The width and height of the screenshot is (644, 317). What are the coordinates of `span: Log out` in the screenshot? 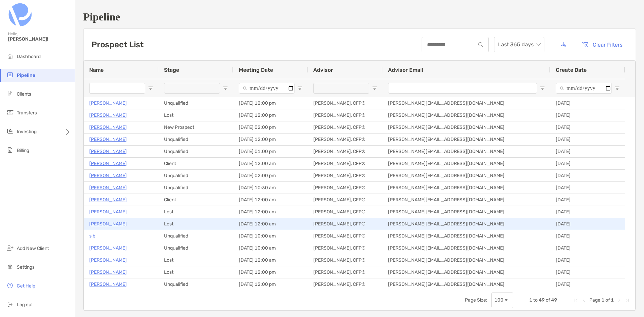 It's located at (25, 305).